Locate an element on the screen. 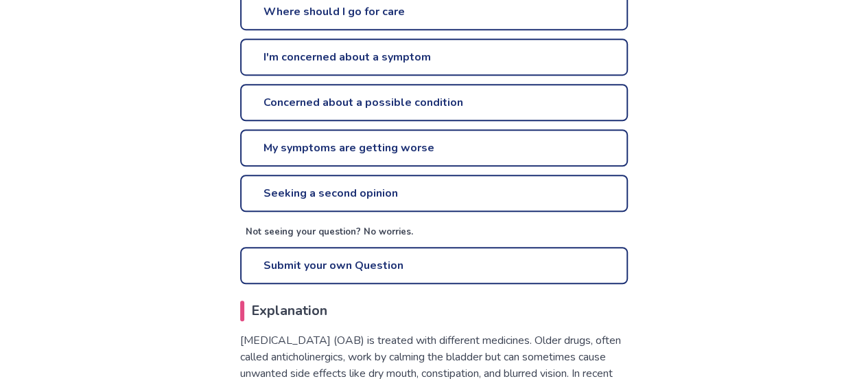  a: I'm concerned about a symptom is located at coordinates (434, 58).